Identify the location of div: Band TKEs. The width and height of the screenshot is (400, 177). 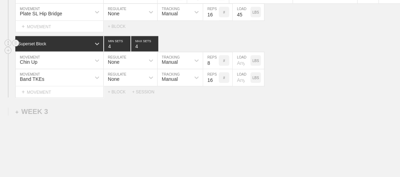
(32, 79).